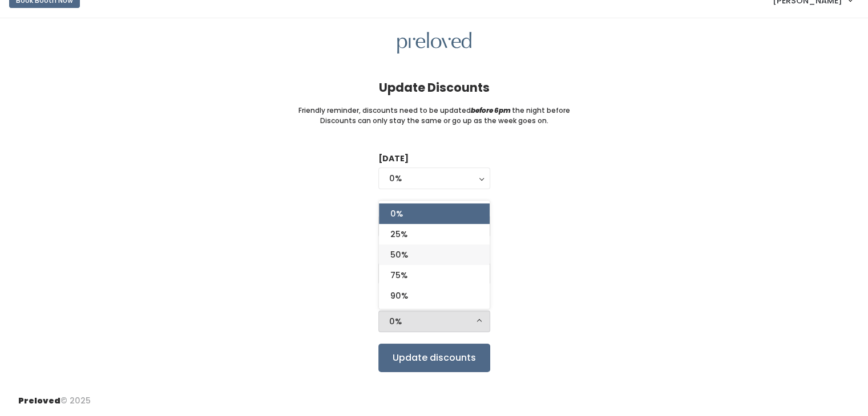 This screenshot has width=868, height=416. What do you see at coordinates (434, 358) in the screenshot?
I see `input: Update discounts` at bounding box center [434, 358].